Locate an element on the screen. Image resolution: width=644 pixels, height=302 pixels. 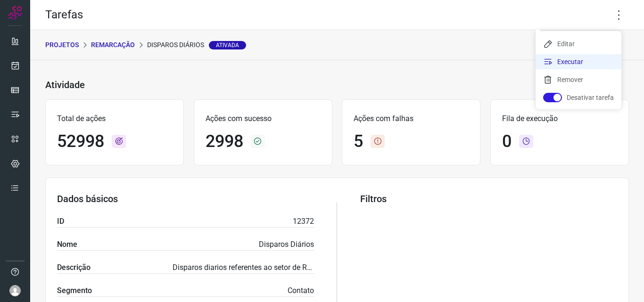
img: avatar-user-boy.jpg is located at coordinates (15, 291).